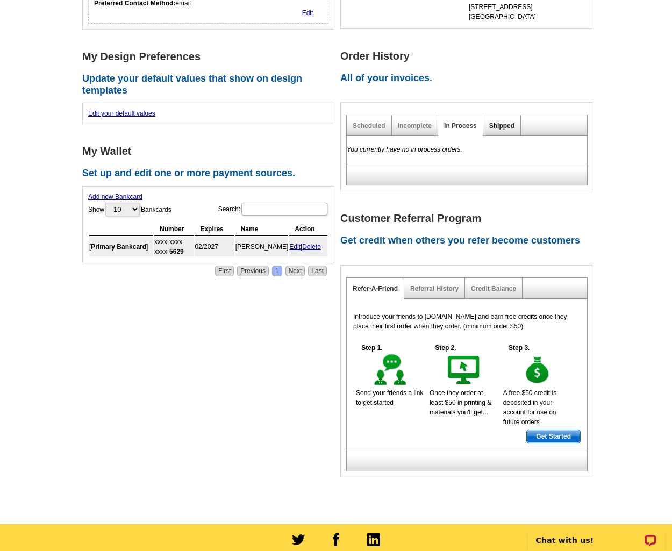  I want to click on h1: Customer Referral Program, so click(469, 218).